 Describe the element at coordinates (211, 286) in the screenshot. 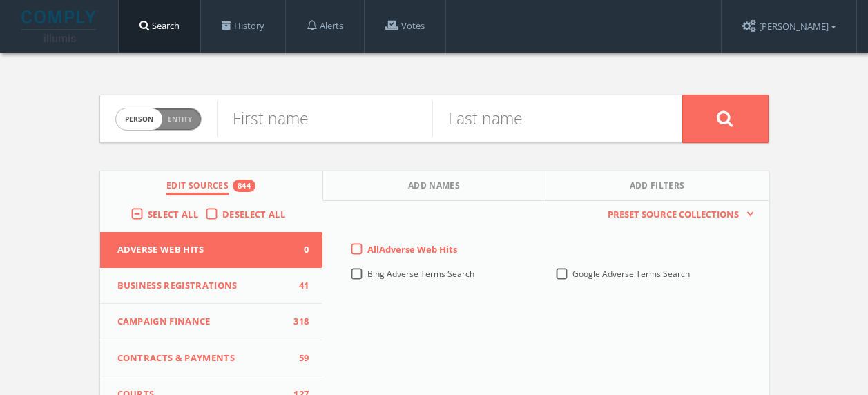

I see `button: Business Registrations41` at that location.